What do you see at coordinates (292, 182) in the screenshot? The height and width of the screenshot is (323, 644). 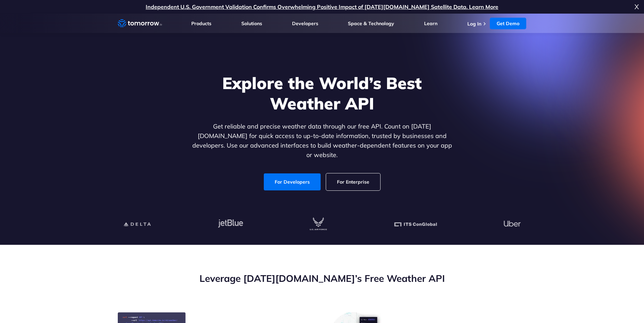 I see `a: For Developers` at bounding box center [292, 182].